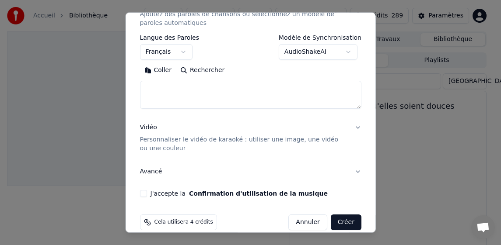 The width and height of the screenshot is (501, 245). Describe the element at coordinates (308, 223) in the screenshot. I see `button: Annuler` at that location.